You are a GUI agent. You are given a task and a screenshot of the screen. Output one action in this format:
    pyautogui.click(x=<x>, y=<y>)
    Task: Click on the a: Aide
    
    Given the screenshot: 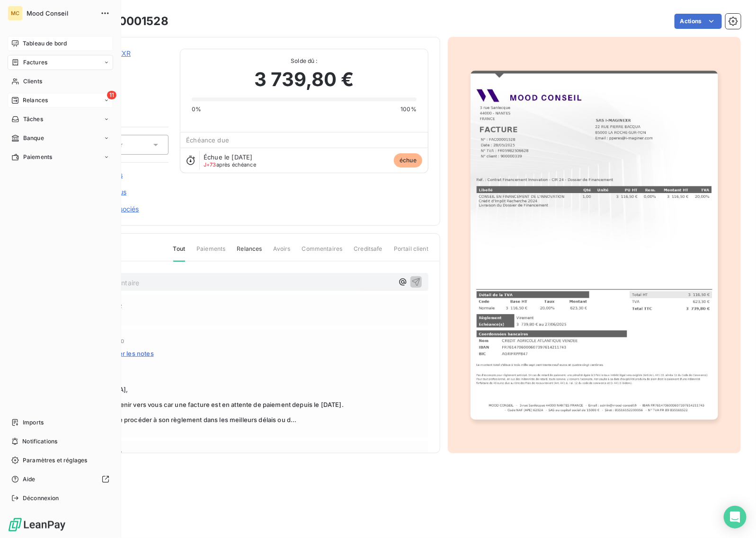 What is the action you would take?
    pyautogui.click(x=60, y=479)
    